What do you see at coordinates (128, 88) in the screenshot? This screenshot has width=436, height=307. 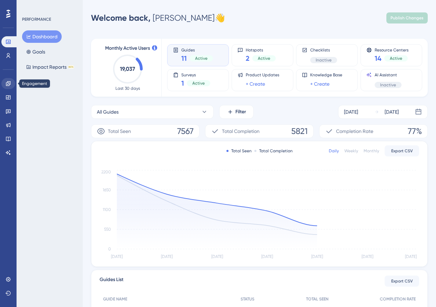 I see `span: Last 30 days` at bounding box center [128, 88].